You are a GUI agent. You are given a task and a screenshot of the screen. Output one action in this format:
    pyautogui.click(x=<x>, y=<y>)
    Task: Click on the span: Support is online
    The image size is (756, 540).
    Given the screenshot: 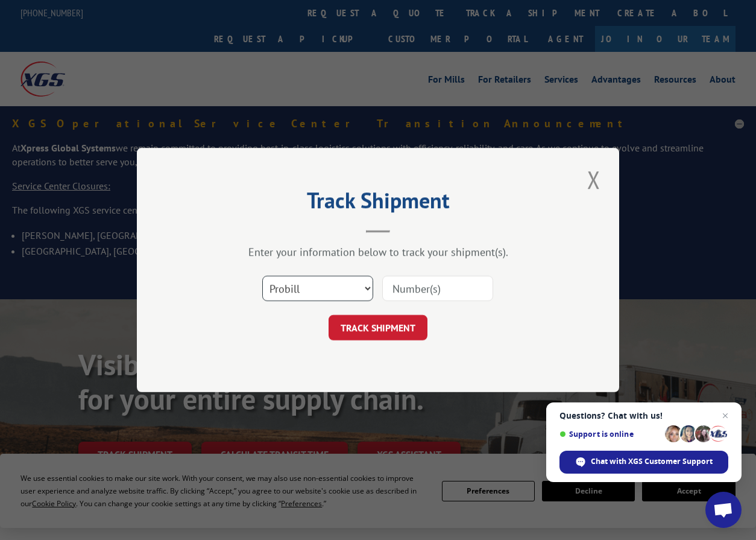 What is the action you would take?
    pyautogui.click(x=610, y=434)
    